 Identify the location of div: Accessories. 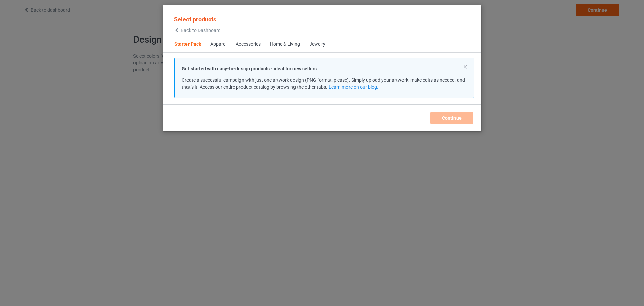
(248, 44).